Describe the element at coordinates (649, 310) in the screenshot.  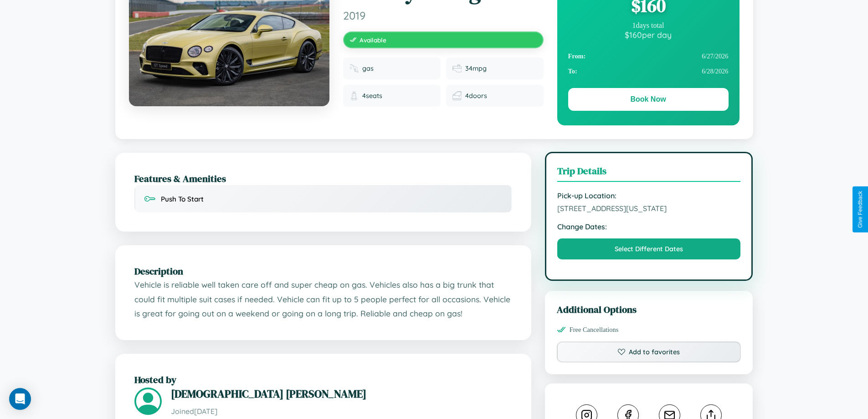
I see `h3: Additional Options` at that location.